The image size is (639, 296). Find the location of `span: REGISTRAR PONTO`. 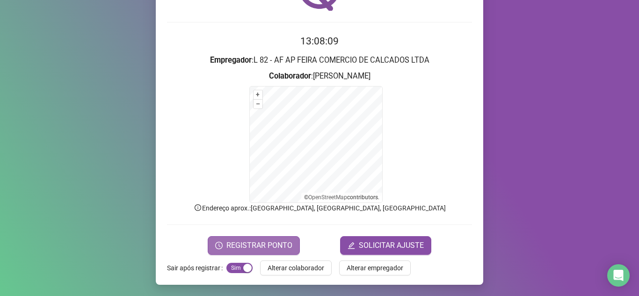

span: REGISTRAR PONTO is located at coordinates (259, 246).